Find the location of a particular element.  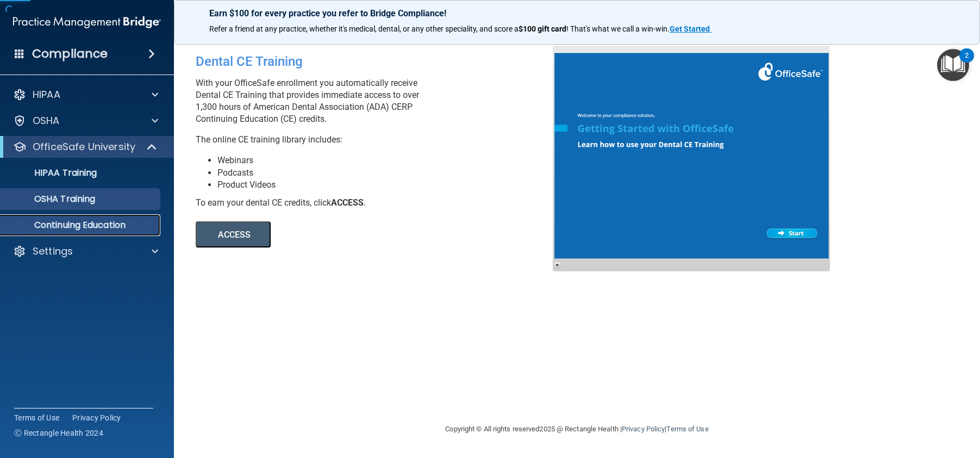

p: Earn $100 for every practice you refer to Bridge Compliance! is located at coordinates (577, 13).